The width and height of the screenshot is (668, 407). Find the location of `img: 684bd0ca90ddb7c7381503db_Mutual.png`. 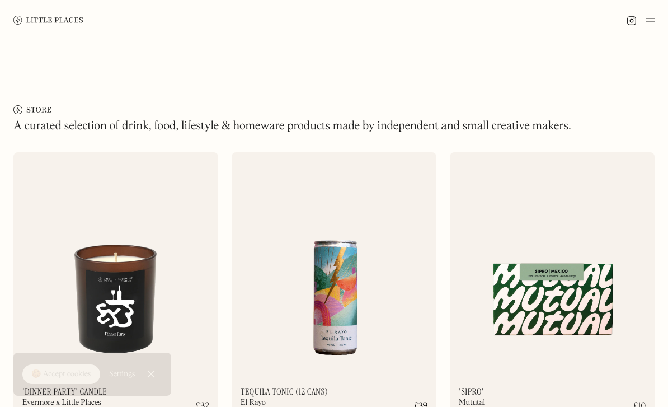

img: 684bd0ca90ddb7c7381503db_Mutual.png is located at coordinates (552, 263).